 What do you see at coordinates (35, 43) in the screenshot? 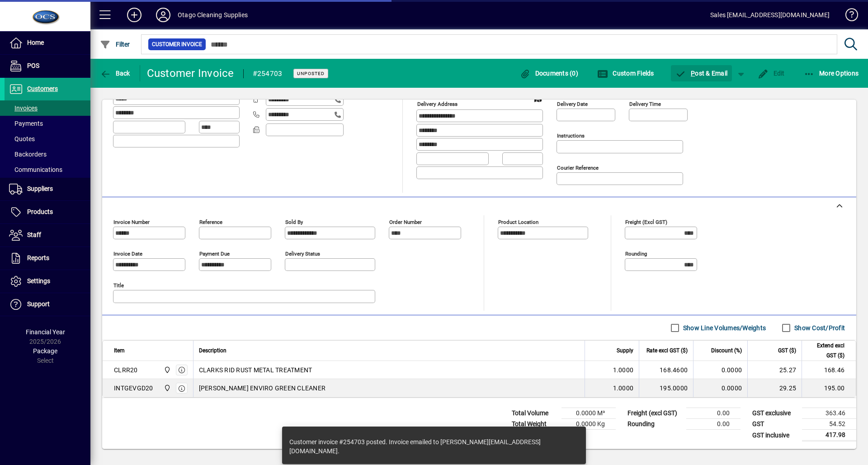
I see `span: Home` at bounding box center [35, 43].